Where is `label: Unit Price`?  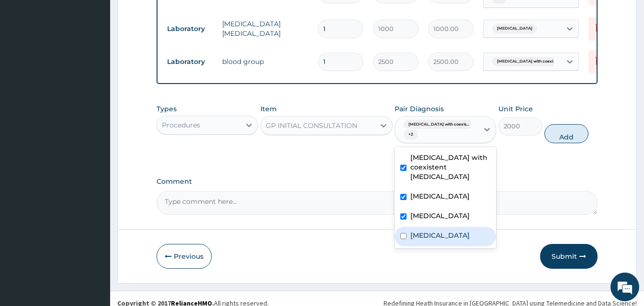 label: Unit Price is located at coordinates (515, 109).